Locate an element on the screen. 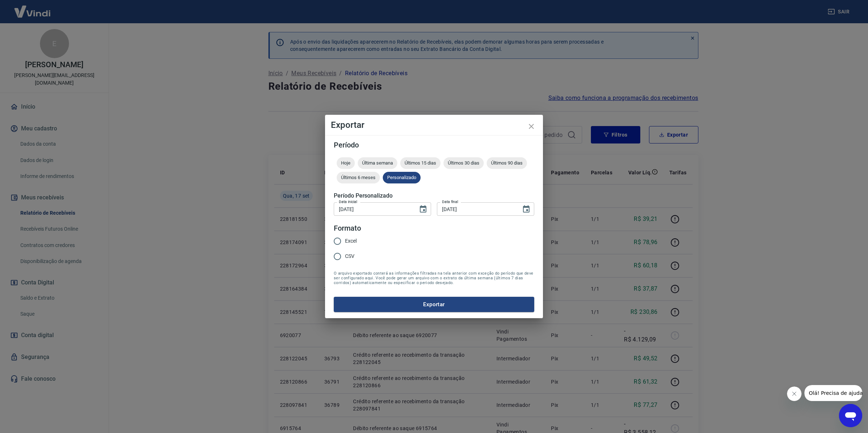 Image resolution: width=868 pixels, height=433 pixels. button: Exportar is located at coordinates (434, 304).